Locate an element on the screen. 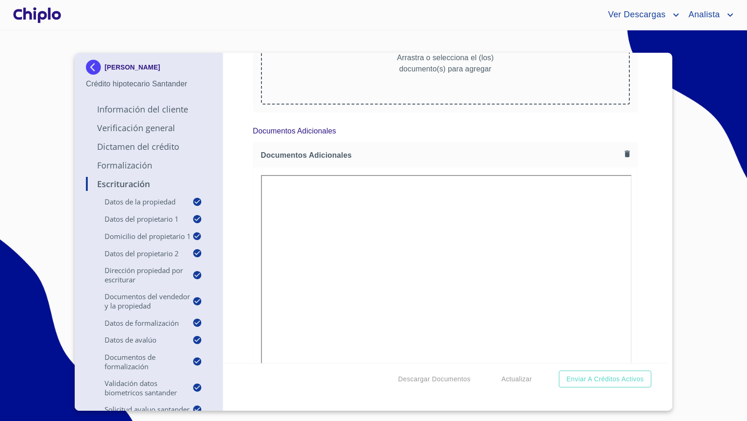 This screenshot has width=747, height=421. span: Documentos Adicionales is located at coordinates (441, 155).